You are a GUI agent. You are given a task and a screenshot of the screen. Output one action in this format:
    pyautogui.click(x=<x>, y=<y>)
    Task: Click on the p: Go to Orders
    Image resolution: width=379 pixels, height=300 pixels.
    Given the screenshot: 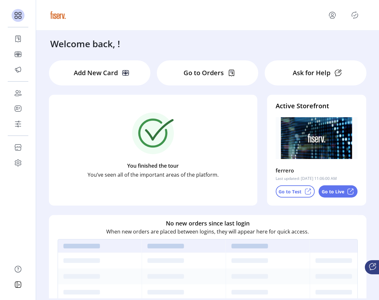 What is the action you would take?
    pyautogui.click(x=203, y=73)
    